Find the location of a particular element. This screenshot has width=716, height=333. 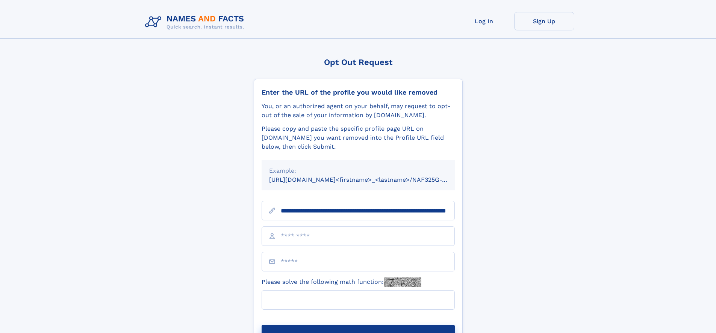

label: Please solve the following math function: is located at coordinates (341, 283).